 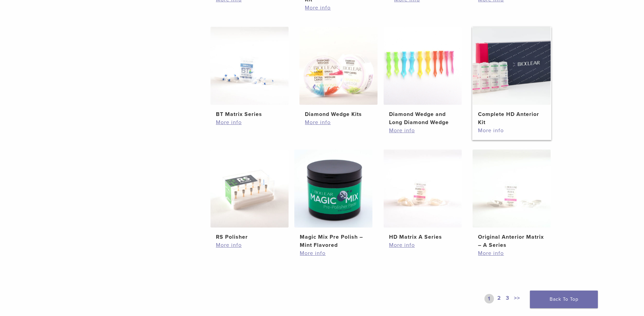 What do you see at coordinates (250, 237) in the screenshot?
I see `h2: RS Polisher` at bounding box center [250, 237].